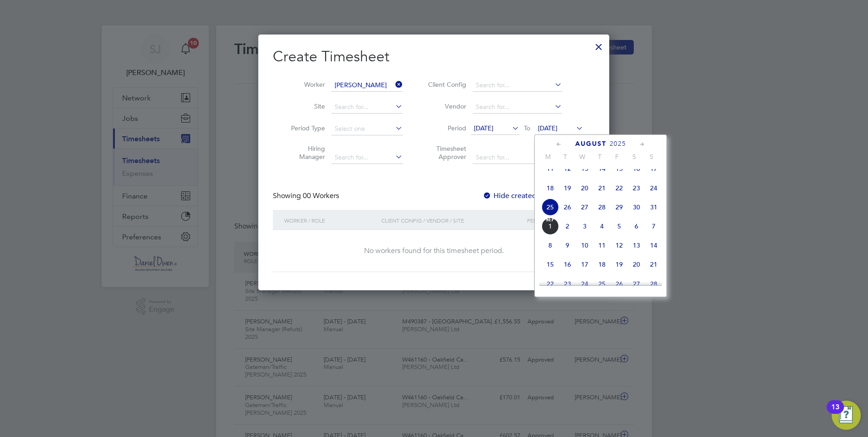 The height and width of the screenshot is (437, 868). Describe the element at coordinates (846, 415) in the screenshot. I see `button: Open Resource Center, 13 new notifications` at that location.